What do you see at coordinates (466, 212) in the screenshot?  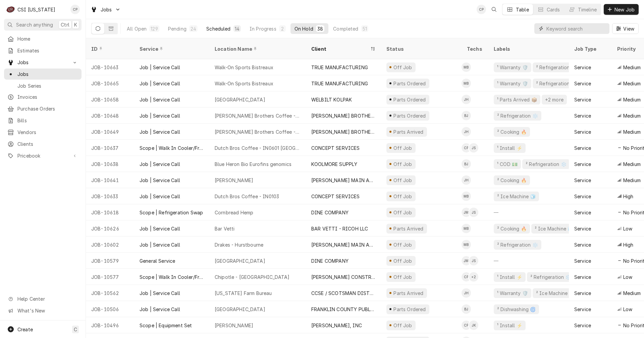 I see `div: Jay Maiden's Avatar` at bounding box center [466, 212].